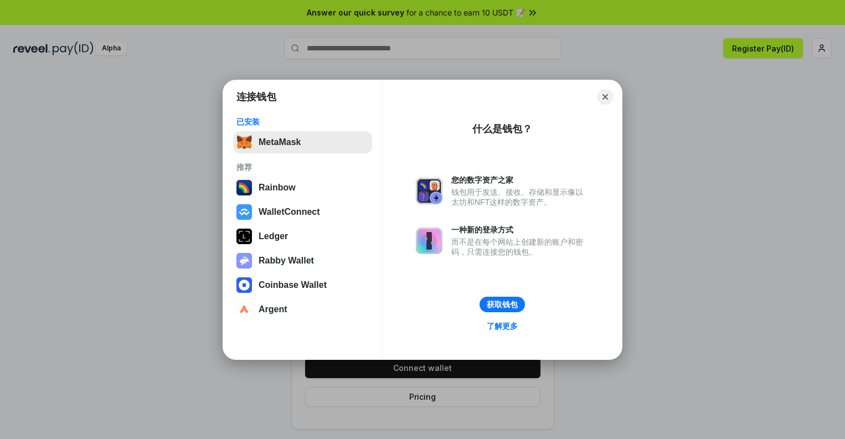 The width and height of the screenshot is (845, 439). I want to click on div: 推荐, so click(302, 167).